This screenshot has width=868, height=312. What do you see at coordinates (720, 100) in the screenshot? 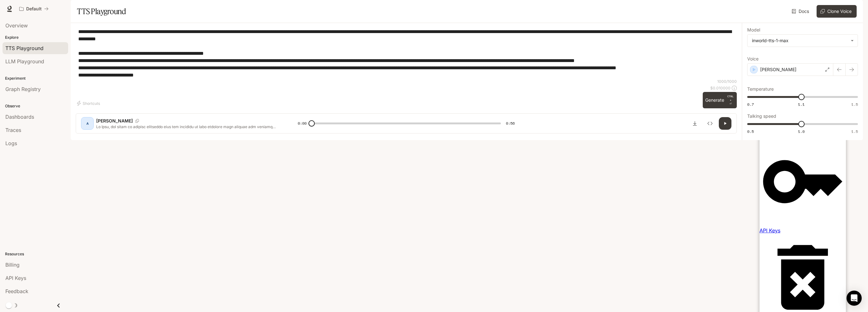
I see `button: Generate` at bounding box center [720, 100].